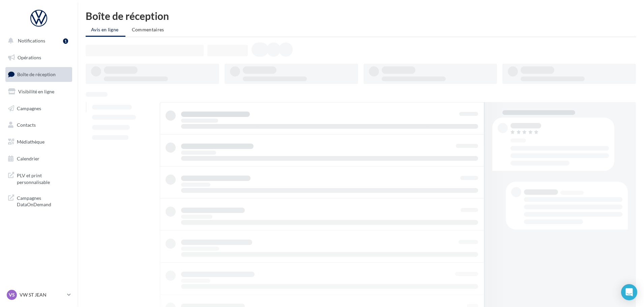 Image resolution: width=644 pixels, height=307 pixels. I want to click on a: Médiathèque, so click(39, 142).